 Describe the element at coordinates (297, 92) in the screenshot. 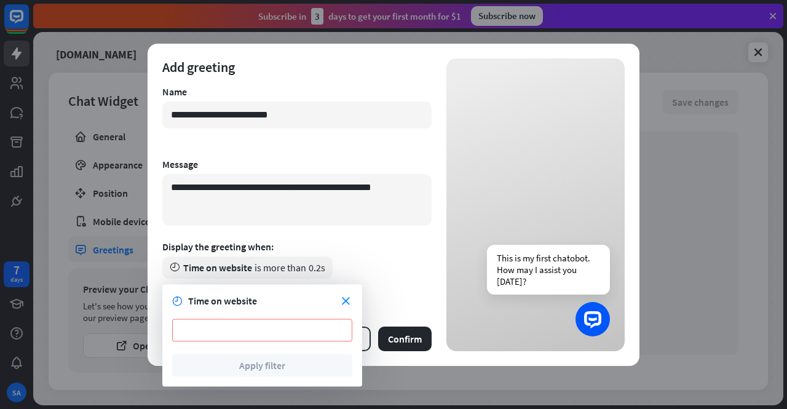

I see `div: Name` at that location.